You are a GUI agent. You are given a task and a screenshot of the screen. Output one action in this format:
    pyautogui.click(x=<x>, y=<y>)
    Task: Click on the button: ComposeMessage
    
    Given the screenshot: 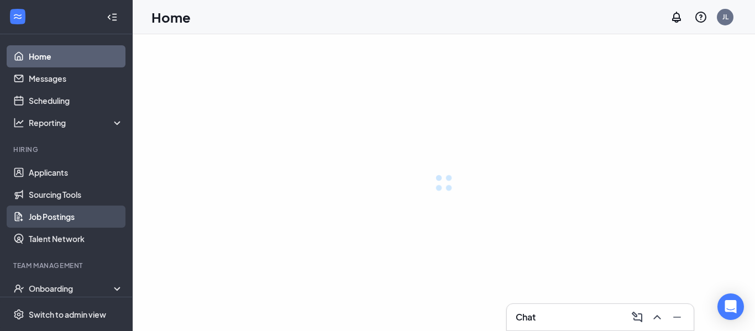 What is the action you would take?
    pyautogui.click(x=636, y=317)
    